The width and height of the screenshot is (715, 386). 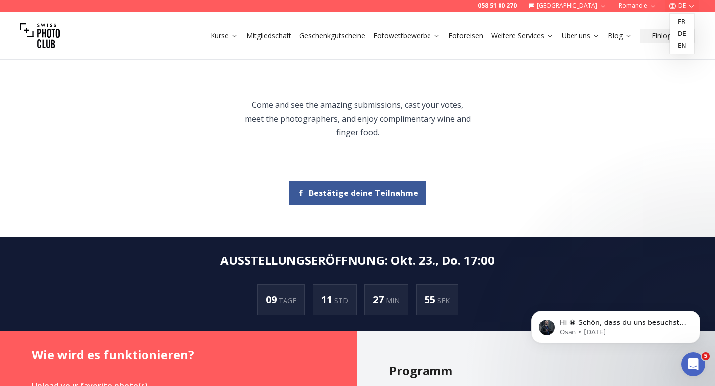 I want to click on button: Einloggen, so click(x=667, y=36).